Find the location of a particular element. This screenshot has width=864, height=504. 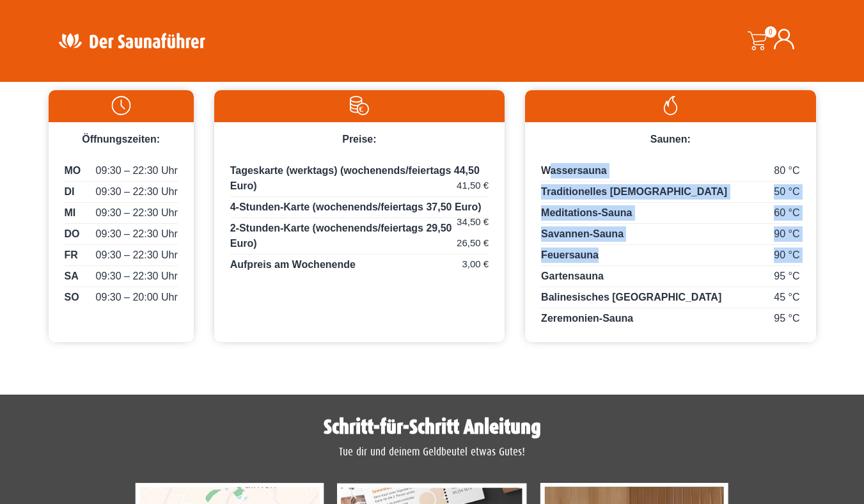

span: Öffnungszeiten: is located at coordinates (121, 139).